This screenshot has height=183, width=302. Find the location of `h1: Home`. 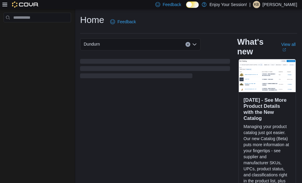

h1: Home is located at coordinates (92, 20).